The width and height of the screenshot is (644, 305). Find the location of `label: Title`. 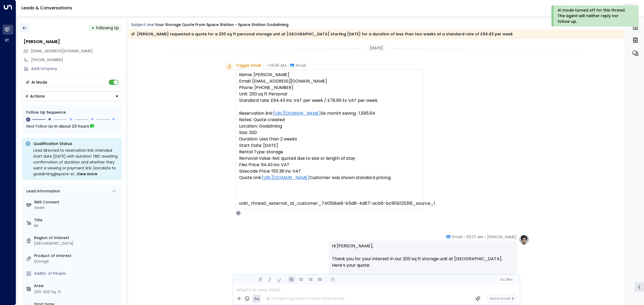

label: Title is located at coordinates (77, 220).